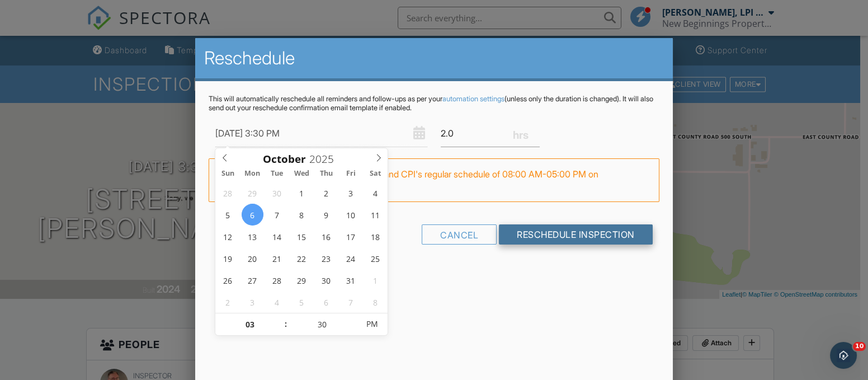  Describe the element at coordinates (227, 214) in the screenshot. I see `span: October 5, 2025` at that location.